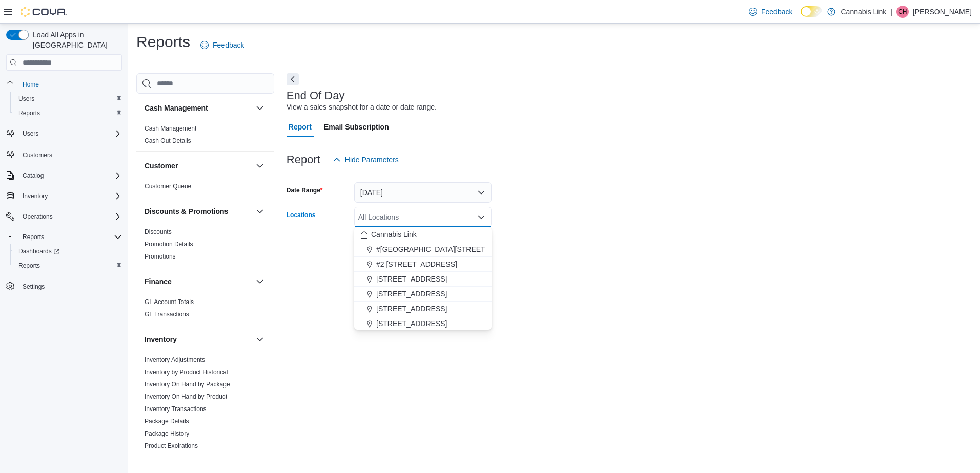  What do you see at coordinates (205, 136) in the screenshot?
I see `div: Cash Management` at bounding box center [205, 136].